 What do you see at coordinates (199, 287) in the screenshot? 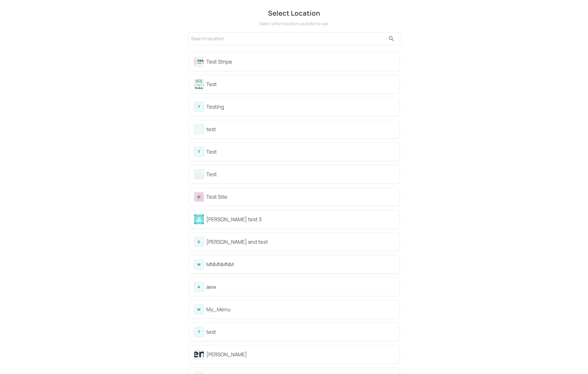
I see `div: A` at bounding box center [199, 287].